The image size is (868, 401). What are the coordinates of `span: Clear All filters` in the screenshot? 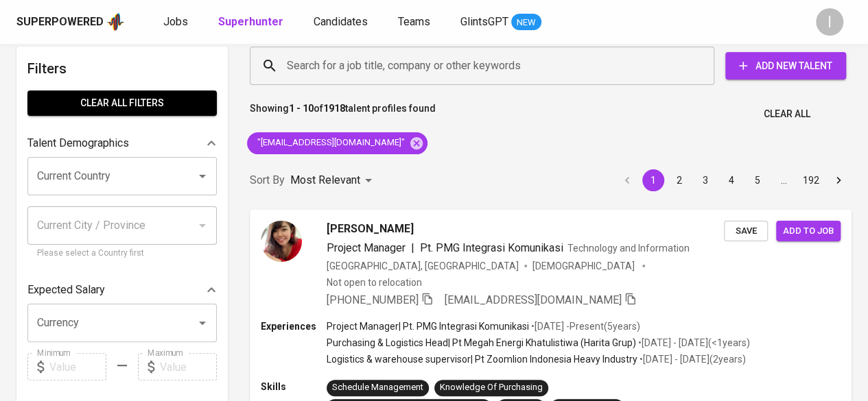 It's located at (122, 103).